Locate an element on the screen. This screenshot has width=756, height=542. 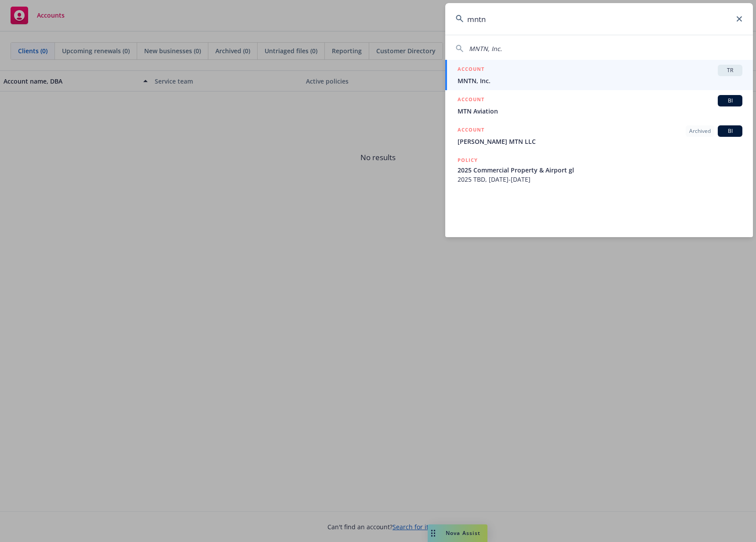
span: MTN Aviation is located at coordinates (600, 111).